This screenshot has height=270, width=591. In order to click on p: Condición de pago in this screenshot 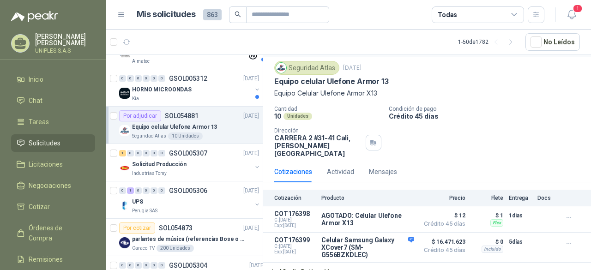, I will do `click(488, 109)`.